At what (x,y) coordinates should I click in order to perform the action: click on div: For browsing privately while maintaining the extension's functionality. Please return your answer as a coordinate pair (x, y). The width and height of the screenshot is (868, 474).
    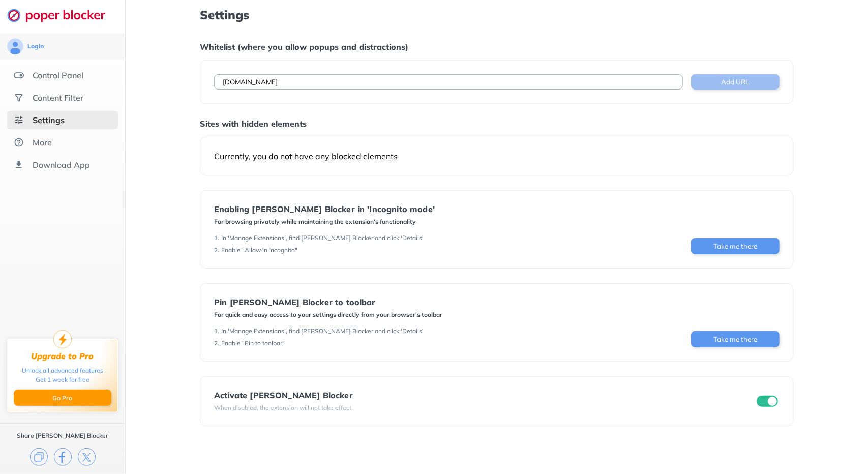
    Looking at the image, I should click on (324, 222).